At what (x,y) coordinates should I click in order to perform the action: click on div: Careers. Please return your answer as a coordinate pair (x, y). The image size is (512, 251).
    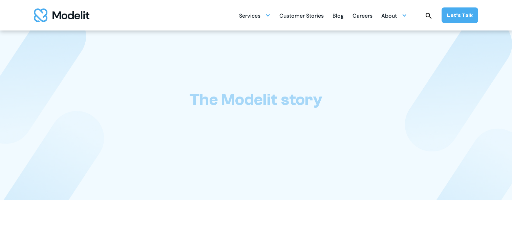
    Looking at the image, I should click on (363, 16).